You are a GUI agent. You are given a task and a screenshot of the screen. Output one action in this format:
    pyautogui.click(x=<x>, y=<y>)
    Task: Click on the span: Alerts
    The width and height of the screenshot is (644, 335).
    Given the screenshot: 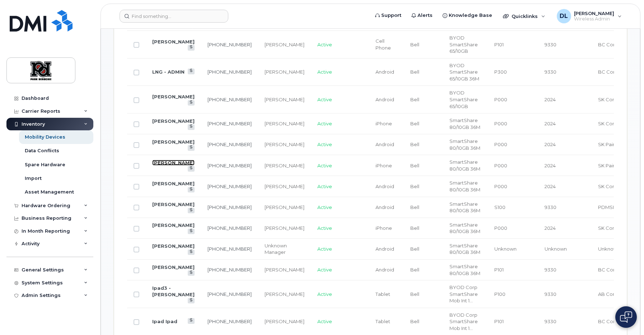 What is the action you would take?
    pyautogui.click(x=425, y=16)
    